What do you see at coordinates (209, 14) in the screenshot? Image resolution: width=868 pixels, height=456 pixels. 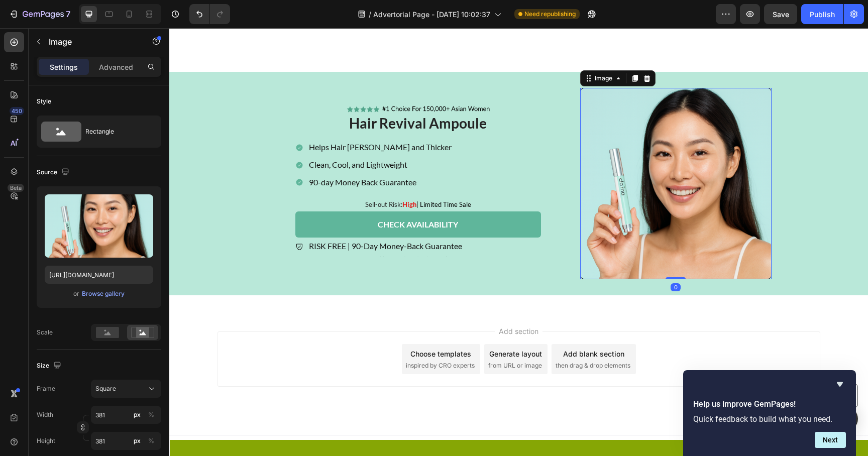 I see `div: Undo/Redo` at bounding box center [209, 14].